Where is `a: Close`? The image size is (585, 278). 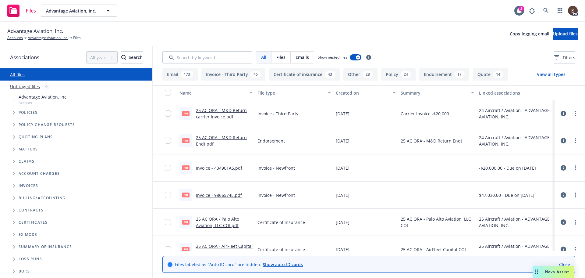
a: Close is located at coordinates (565, 264).